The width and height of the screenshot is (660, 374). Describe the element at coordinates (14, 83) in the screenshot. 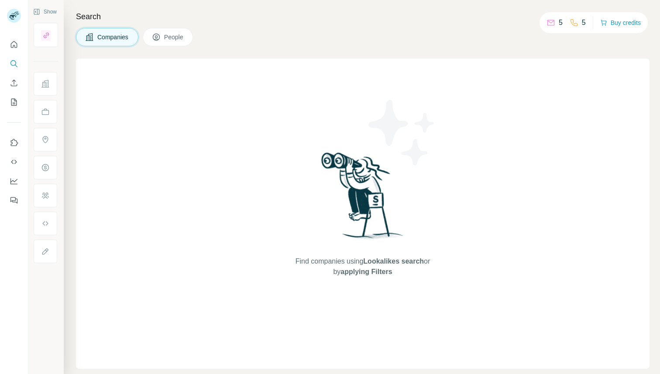

I see `button: Enrich CSV` at that location.